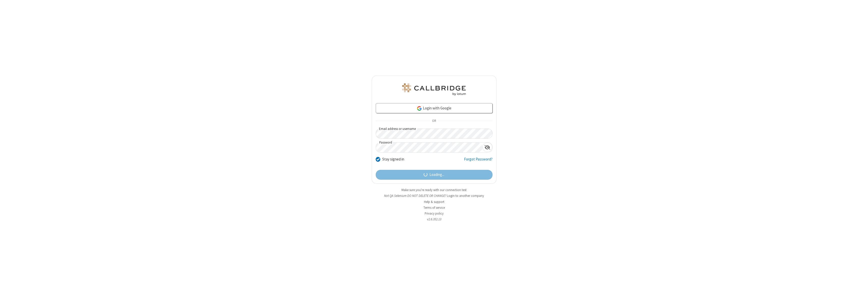 Image resolution: width=868 pixels, height=301 pixels. Describe the element at coordinates (434, 90) in the screenshot. I see `img: QA Selenium DO NOT DELETE OR CHANGE` at that location.